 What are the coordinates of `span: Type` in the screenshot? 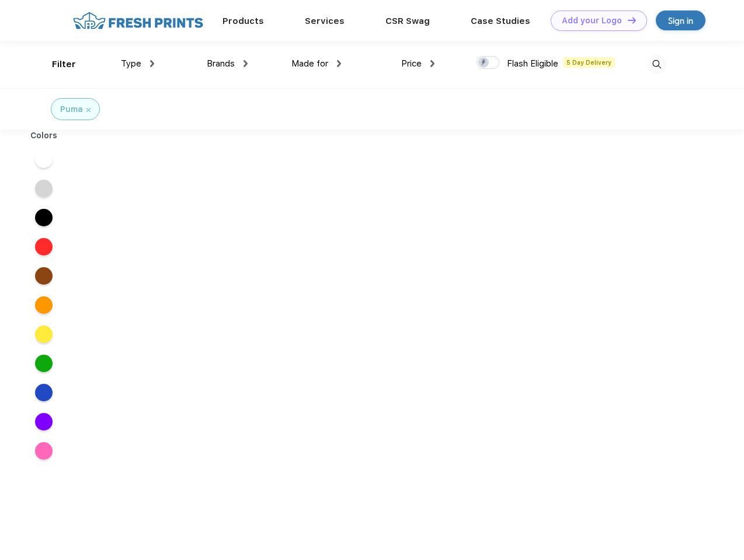 It's located at (131, 63).